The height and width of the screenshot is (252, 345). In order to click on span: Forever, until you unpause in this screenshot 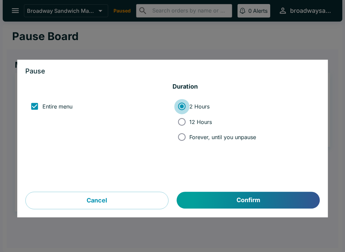, I will do `click(223, 137)`.